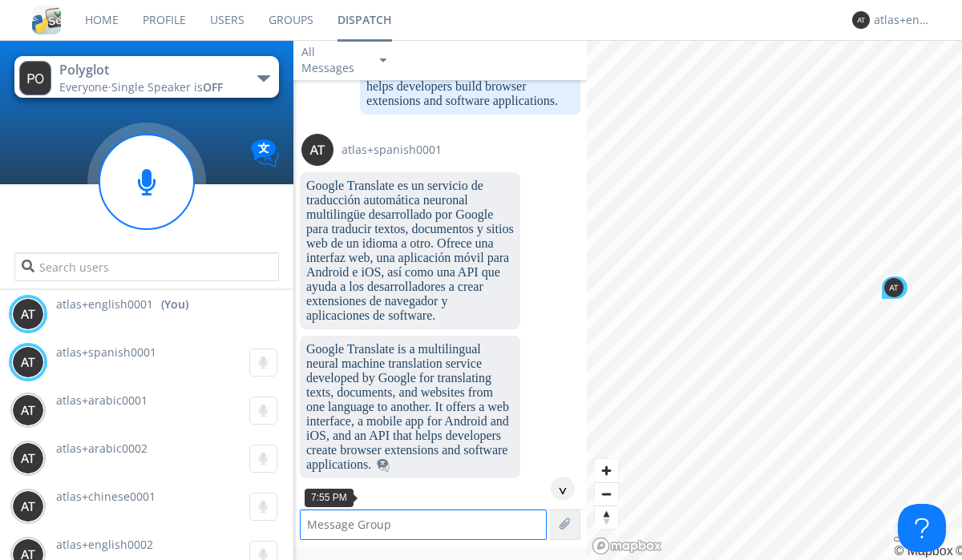 The height and width of the screenshot is (560, 962). Describe the element at coordinates (329, 497) in the screenshot. I see `span: 7:55 PM` at that location.